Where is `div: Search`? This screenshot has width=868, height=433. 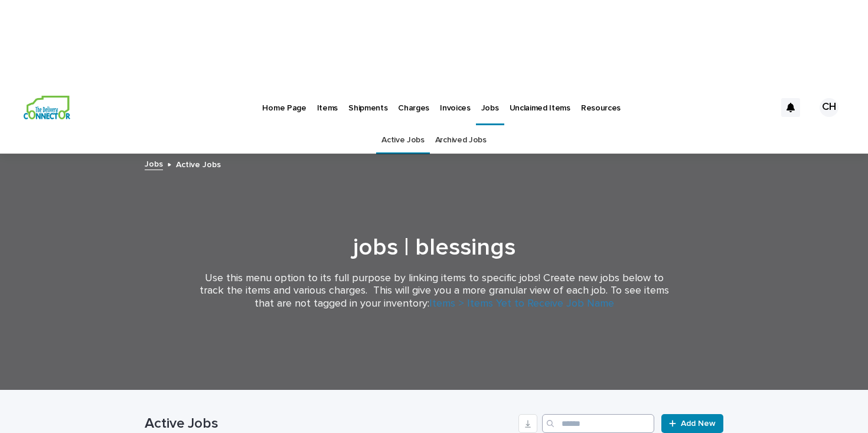 div: Search is located at coordinates (598, 424).